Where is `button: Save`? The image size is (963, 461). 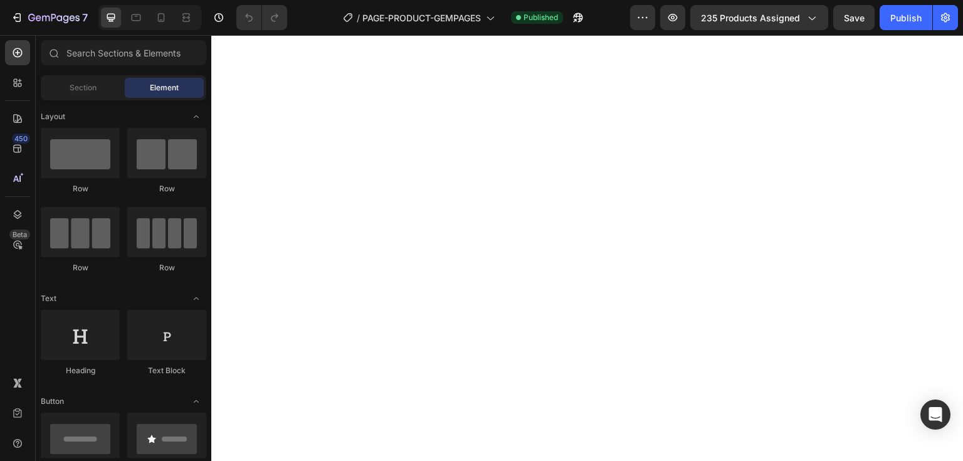
button: Save is located at coordinates (854, 18).